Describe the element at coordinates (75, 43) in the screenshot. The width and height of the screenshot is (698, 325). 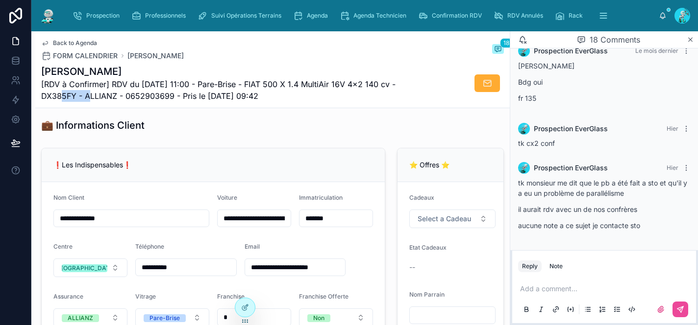
I see `span: Back to Agenda` at that location.